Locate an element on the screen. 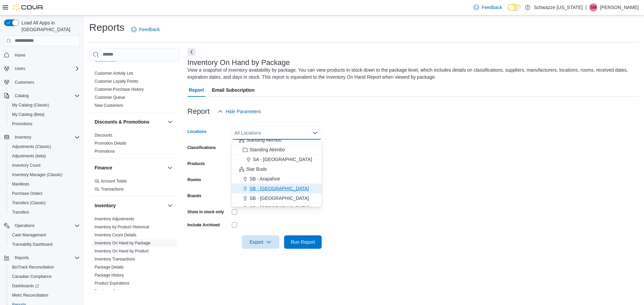 The width and height of the screenshot is (644, 305). a: GL Account Totals is located at coordinates (111, 181).